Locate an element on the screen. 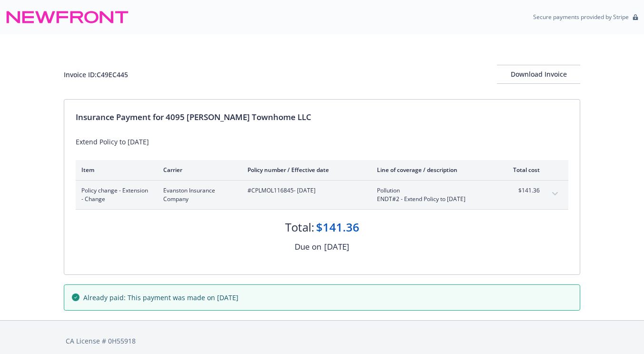  div: Download Invoice is located at coordinates (538, 74).